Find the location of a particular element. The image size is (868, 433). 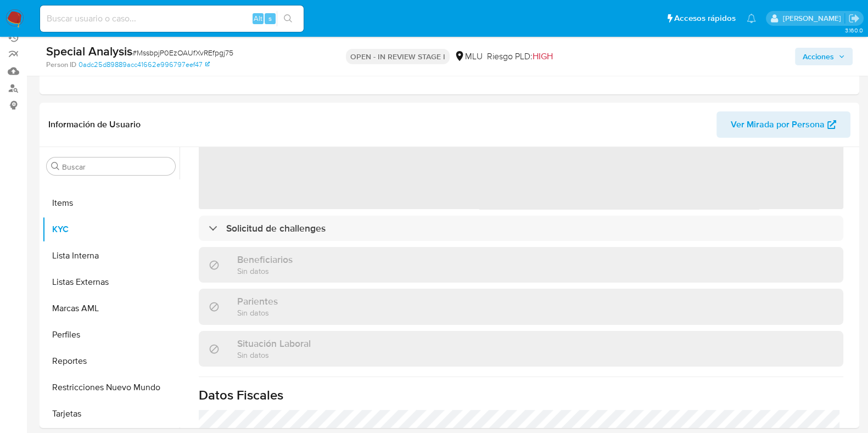

span: 3.160.0 is located at coordinates (852, 30).